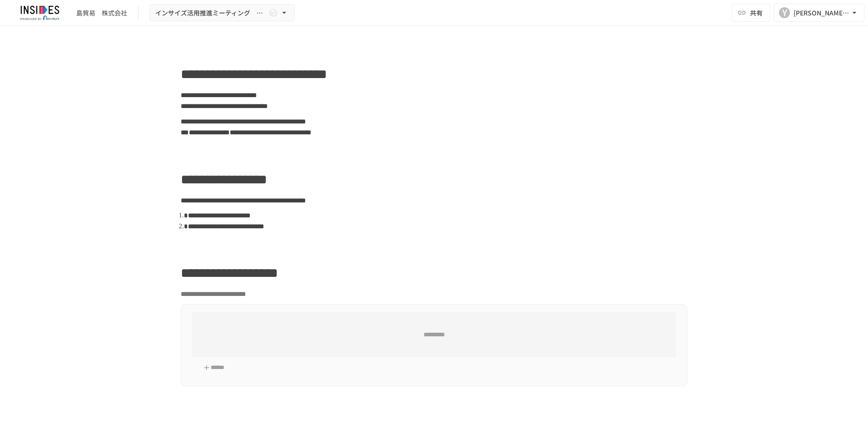 The width and height of the screenshot is (868, 433). Describe the element at coordinates (211, 13) in the screenshot. I see `span: インサイズ活用推進ミーティング ～1回目～` at that location.